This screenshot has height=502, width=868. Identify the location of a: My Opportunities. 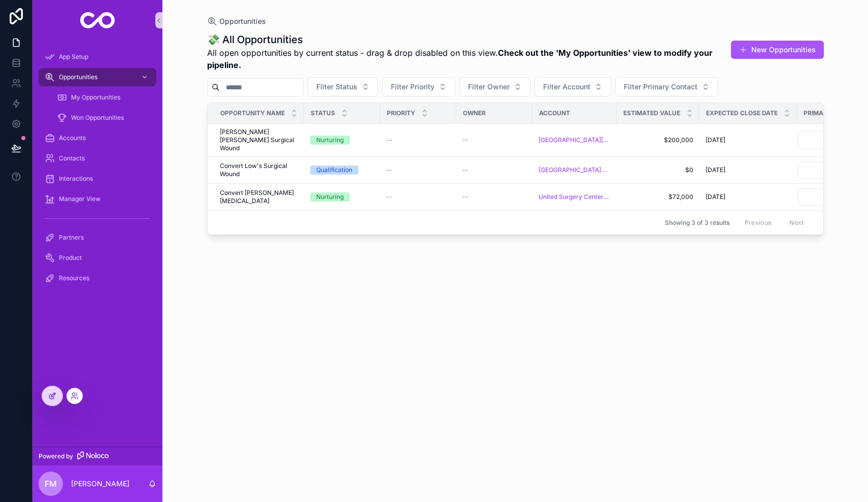
(104, 98).